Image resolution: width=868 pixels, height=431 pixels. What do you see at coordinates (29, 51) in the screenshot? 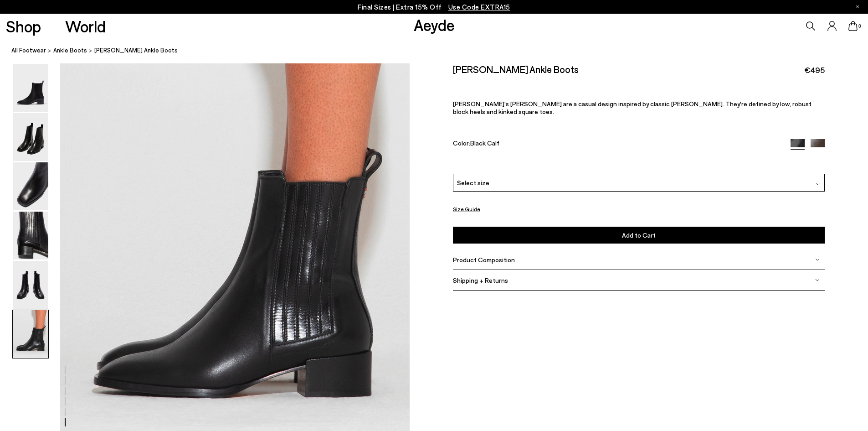
I see `a: All Footwear` at bounding box center [29, 51].